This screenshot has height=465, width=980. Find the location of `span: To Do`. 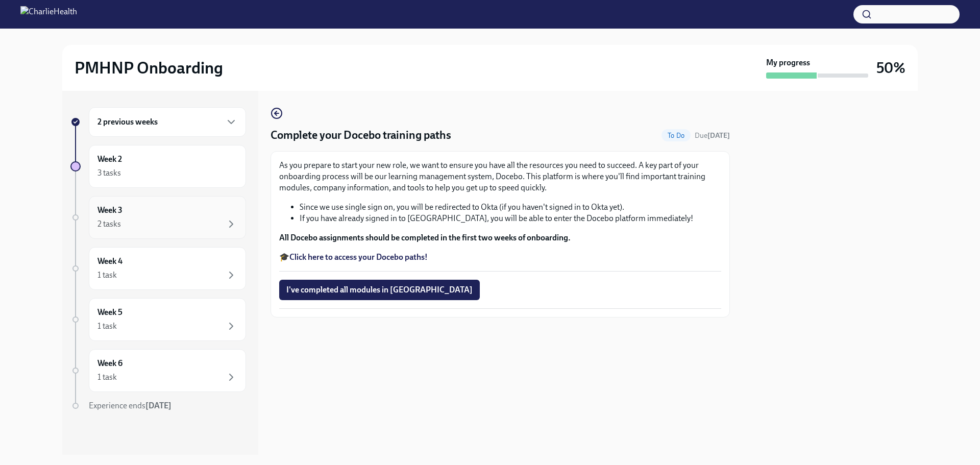

span: To Do is located at coordinates (675, 135).